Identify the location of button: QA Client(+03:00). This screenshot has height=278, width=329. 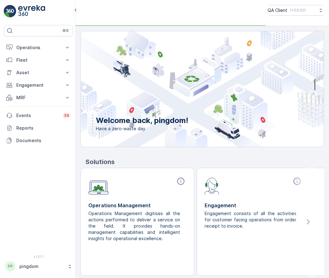
(296, 10).